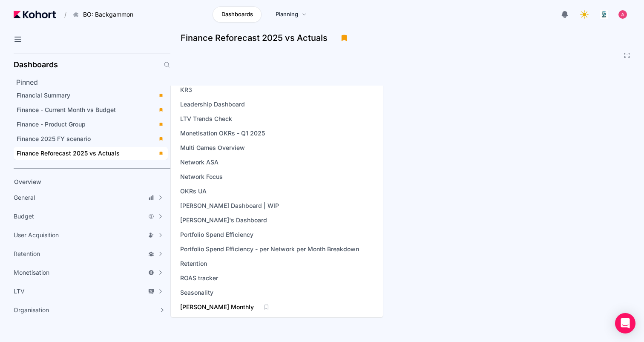 The height and width of the screenshot is (342, 644). I want to click on span: Network ASA, so click(199, 162).